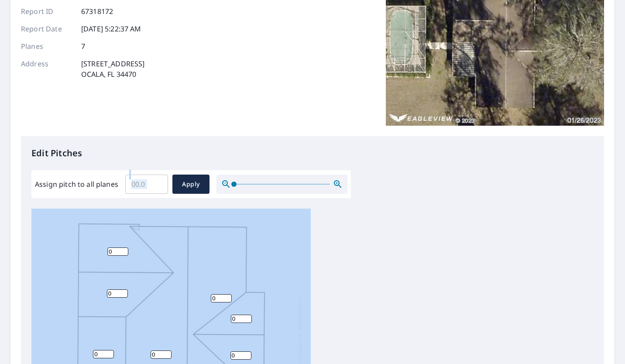 The height and width of the screenshot is (364, 625). Describe the element at coordinates (83, 46) in the screenshot. I see `p: 7` at that location.